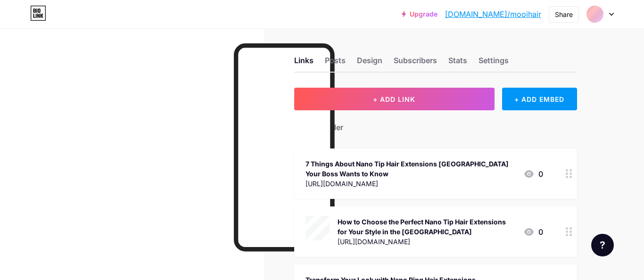 This screenshot has width=644, height=280. I want to click on span: + ADD LINK, so click(394, 99).